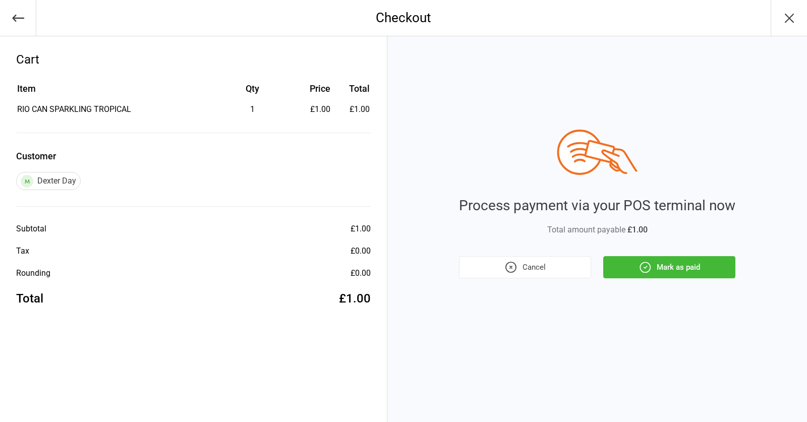 The height and width of the screenshot is (422, 807). Describe the element at coordinates (253, 109) in the screenshot. I see `div: 1` at that location.